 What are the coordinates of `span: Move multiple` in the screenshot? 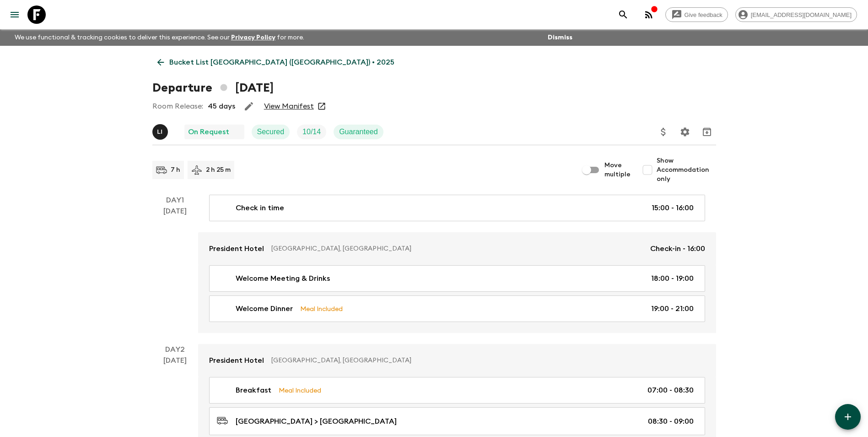 It's located at (617, 170).